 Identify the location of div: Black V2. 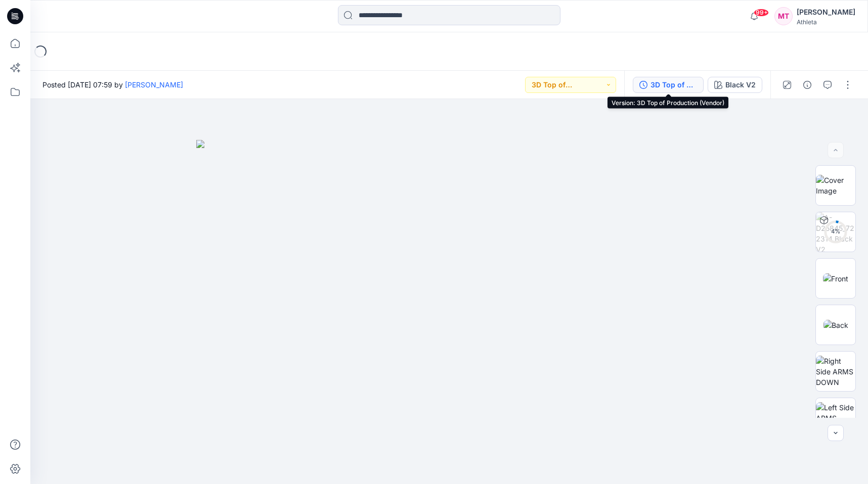
(740, 85).